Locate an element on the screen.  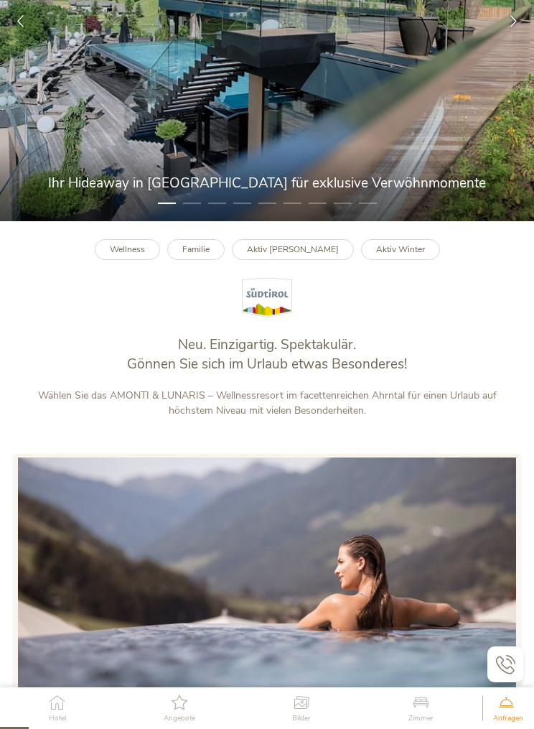
b: Familie is located at coordinates (196, 249).